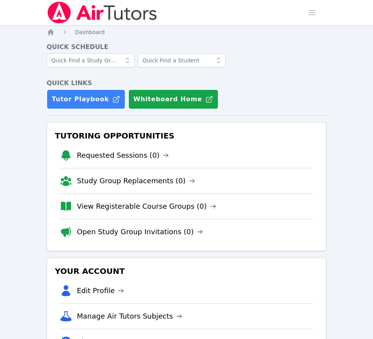  Describe the element at coordinates (173, 99) in the screenshot. I see `button: Whiteboard Home` at that location.